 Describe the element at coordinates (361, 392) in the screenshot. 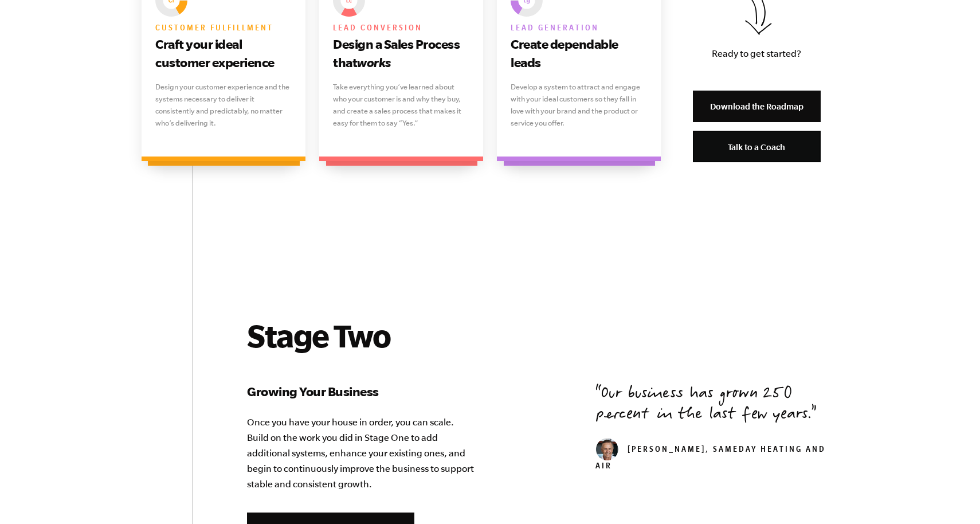

I see `h3: Growing Your Business` at that location.